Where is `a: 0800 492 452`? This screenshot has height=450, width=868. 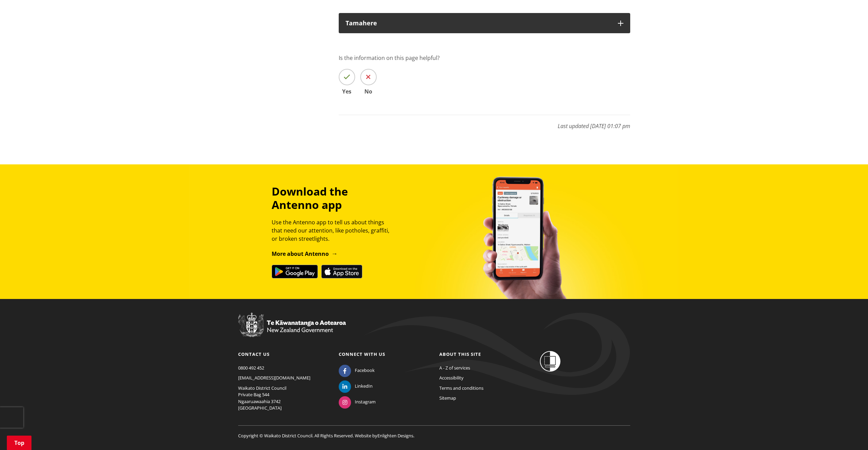 a: 0800 492 452 is located at coordinates (251, 368).